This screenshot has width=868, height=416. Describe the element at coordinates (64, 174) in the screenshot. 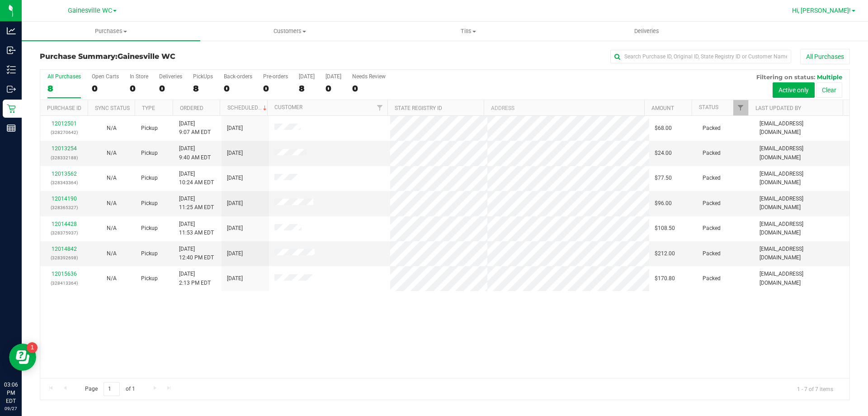

I see `a: 12013562` at that location.